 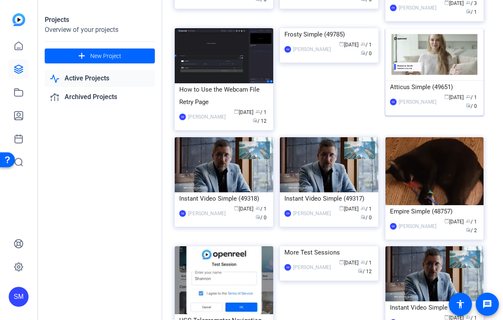 I want to click on div: Instant Video Simple (49318), so click(x=224, y=198).